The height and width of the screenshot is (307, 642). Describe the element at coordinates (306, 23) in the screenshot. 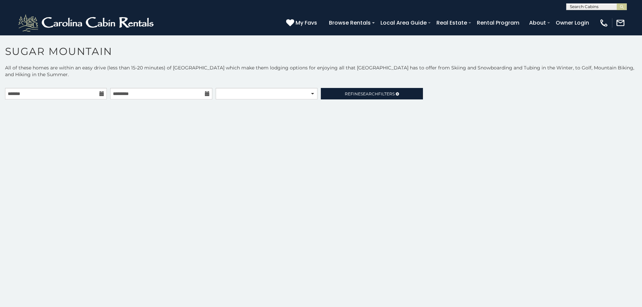

I see `span: My Favs` at that location.